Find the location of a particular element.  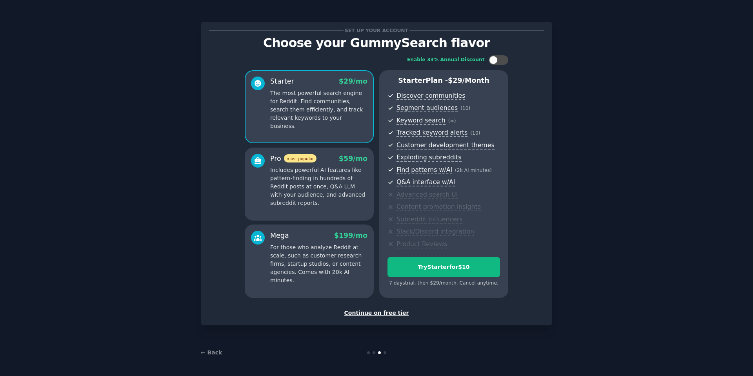

div: Try Starter for $10 is located at coordinates (444, 267).